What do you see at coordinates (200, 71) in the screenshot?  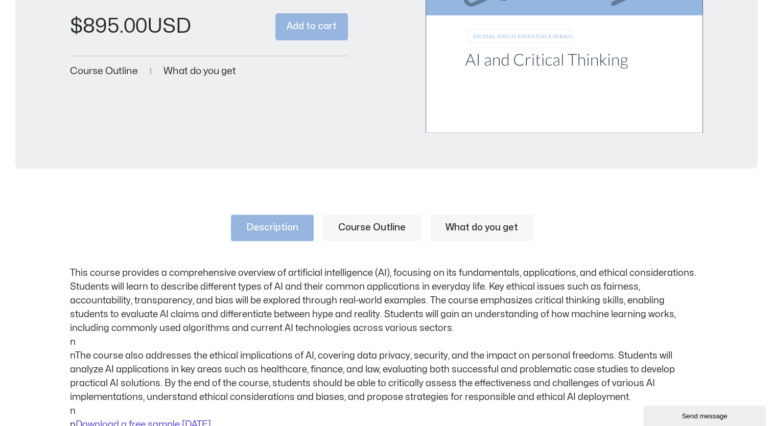 I see `span: What do you get` at bounding box center [200, 71].